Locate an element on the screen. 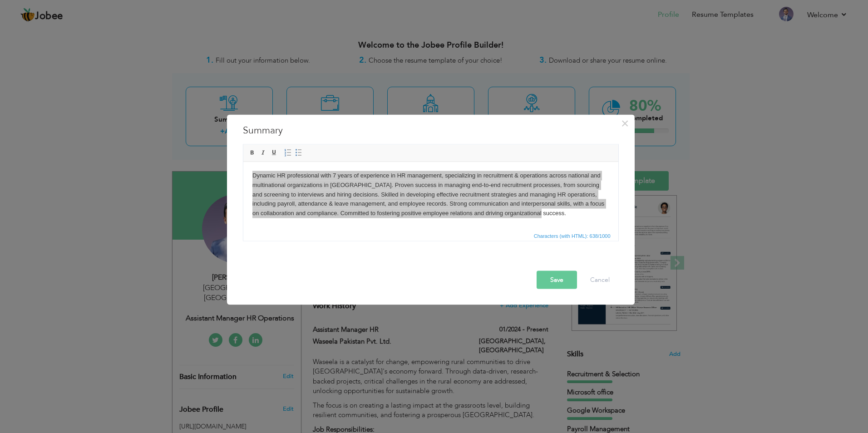  a: Insert/Remove Bulleted List is located at coordinates (299, 153).